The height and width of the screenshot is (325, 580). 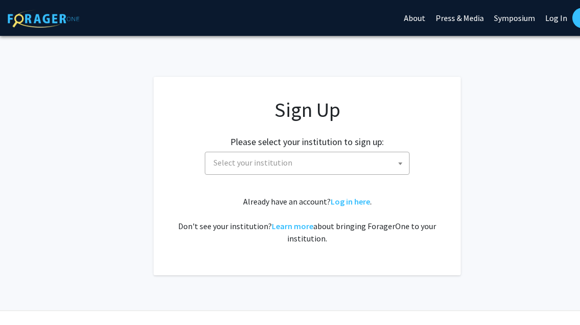 What do you see at coordinates (307, 142) in the screenshot?
I see `h2: Please select your institution to sign up:` at bounding box center [307, 142].